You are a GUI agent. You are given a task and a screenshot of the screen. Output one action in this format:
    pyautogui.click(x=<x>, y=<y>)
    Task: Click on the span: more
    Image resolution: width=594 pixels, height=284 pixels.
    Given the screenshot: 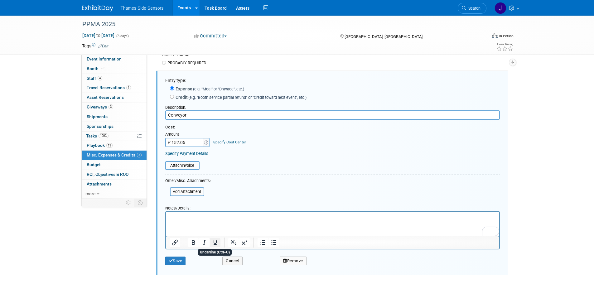 What is the action you would take?
    pyautogui.click(x=90, y=194)
    